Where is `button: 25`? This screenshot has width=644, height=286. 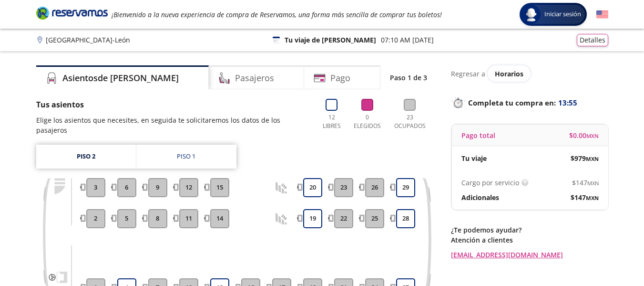
button: 25 is located at coordinates (374, 219).